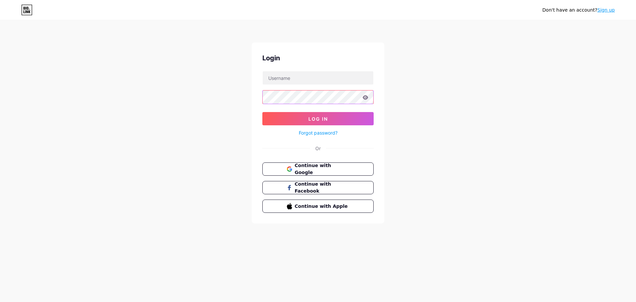 The width and height of the screenshot is (636, 302). Describe the element at coordinates (318, 119) in the screenshot. I see `button: Log In` at that location.